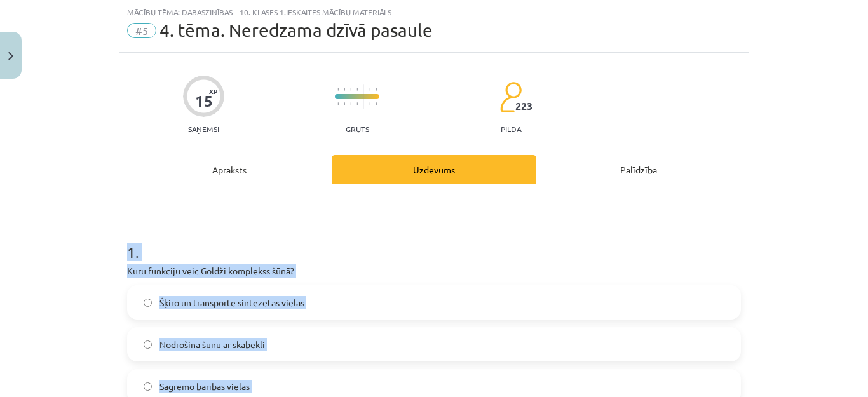 This screenshot has height=397, width=868. Describe the element at coordinates (147, 387) in the screenshot. I see `input: Sagremo barības vielas` at that location.